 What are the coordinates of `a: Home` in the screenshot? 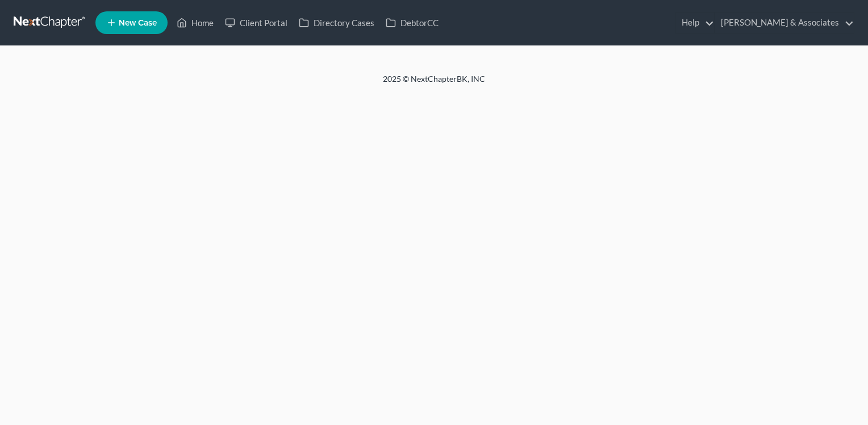 It's located at (195, 23).